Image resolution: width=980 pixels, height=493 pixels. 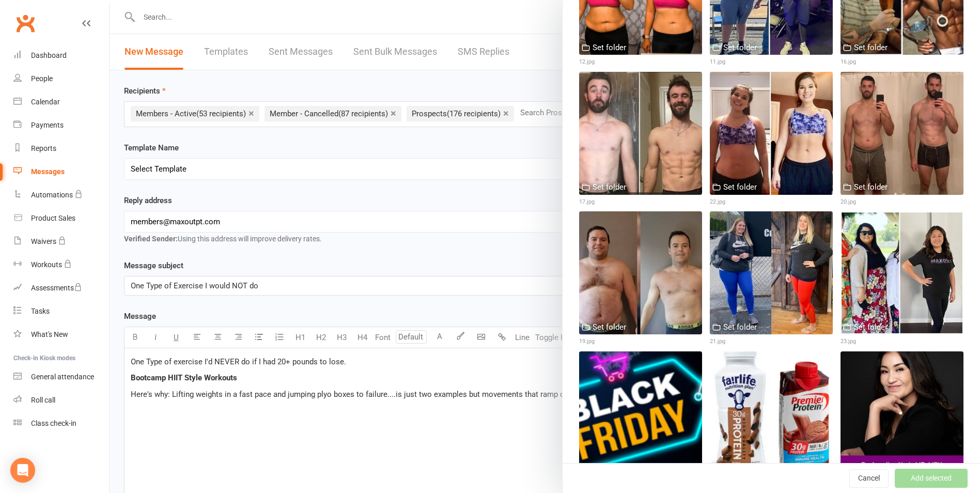 What do you see at coordinates (902, 342) in the screenshot?
I see `div: 23.jpg` at bounding box center [902, 342].